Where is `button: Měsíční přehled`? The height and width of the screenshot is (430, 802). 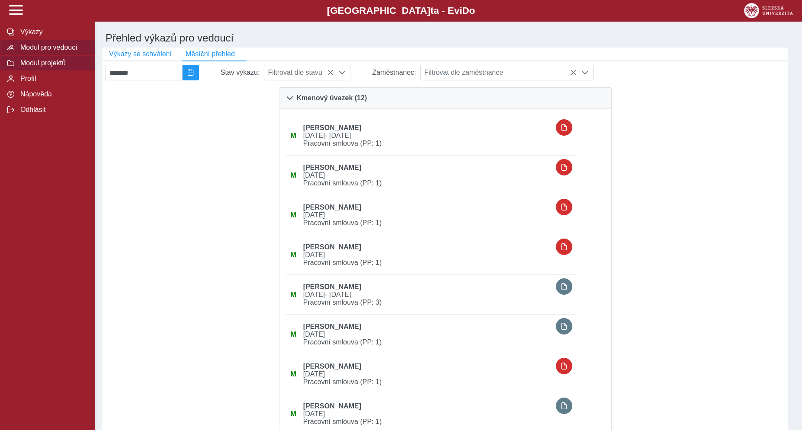
button: Měsíční přehled is located at coordinates (210, 54).